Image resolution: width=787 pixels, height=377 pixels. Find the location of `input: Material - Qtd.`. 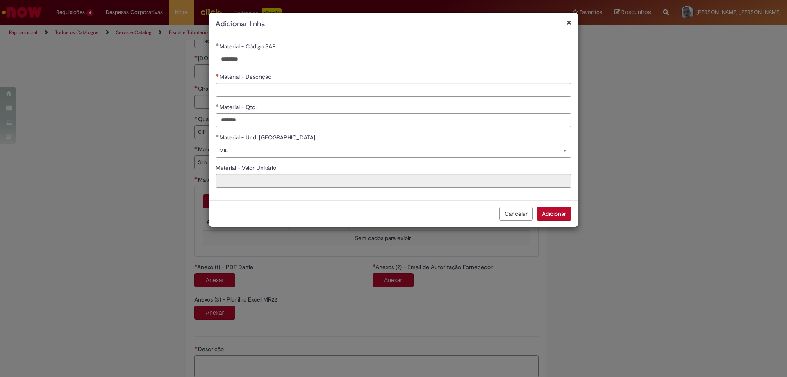

input: Material - Qtd. is located at coordinates (393, 120).